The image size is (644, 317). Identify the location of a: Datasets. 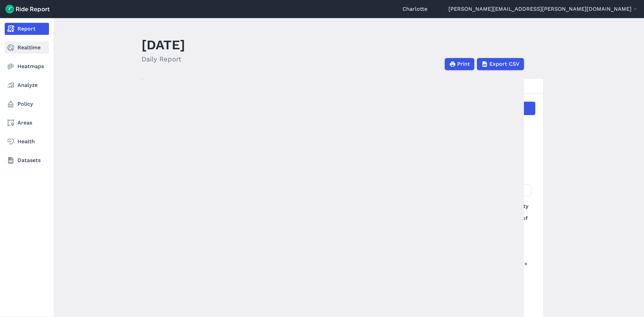
(27, 160).